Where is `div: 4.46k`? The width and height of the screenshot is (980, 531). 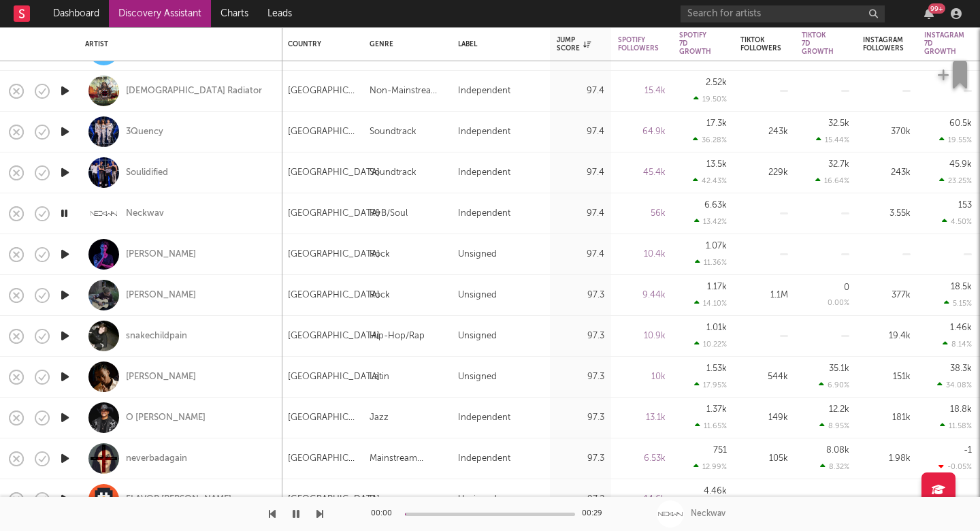 div: 4.46k is located at coordinates (715, 491).